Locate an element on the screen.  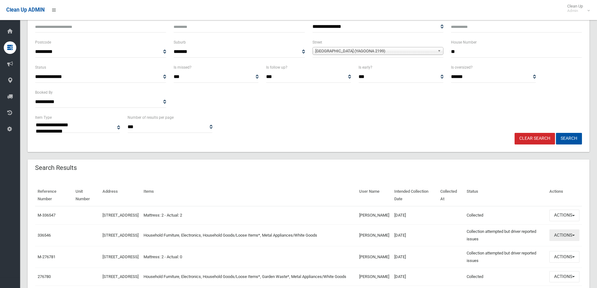
button: Search is located at coordinates (569, 139).